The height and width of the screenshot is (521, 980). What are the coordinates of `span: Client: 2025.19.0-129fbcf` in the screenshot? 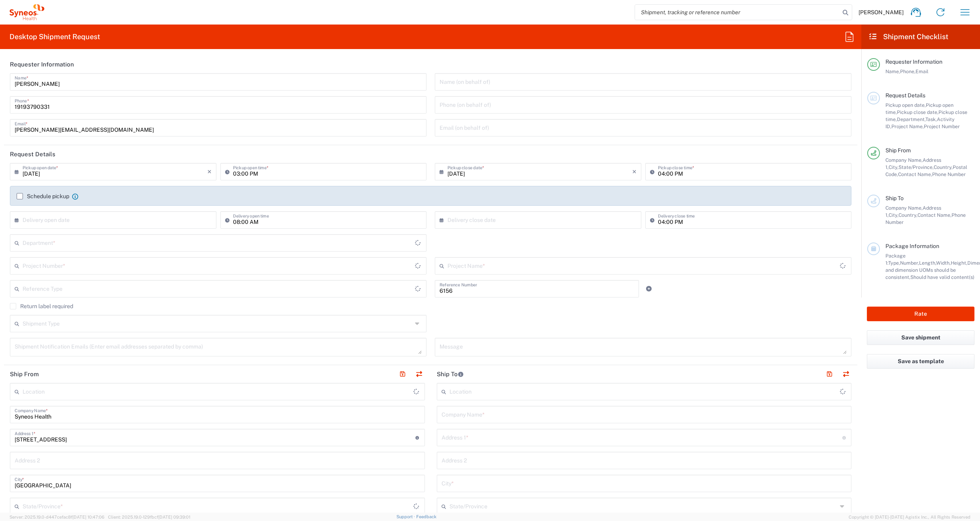 It's located at (149, 517).